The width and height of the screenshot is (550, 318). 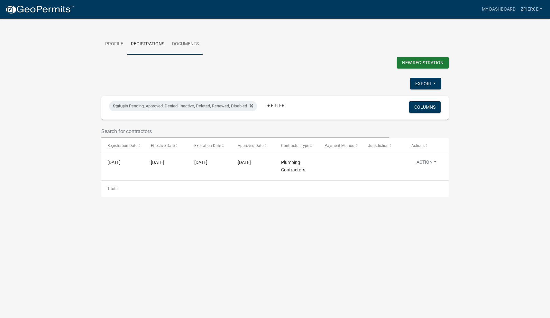 I want to click on datatable-header-cell: Payment Method, so click(x=340, y=146).